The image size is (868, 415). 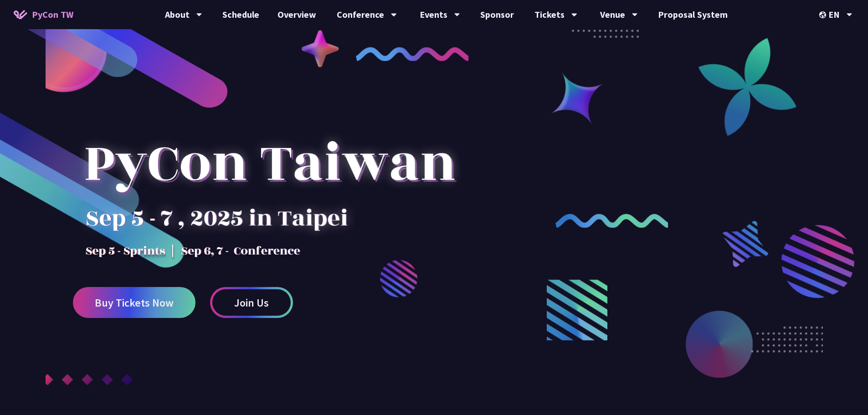 I want to click on button: Buy Tickets Now, so click(x=134, y=303).